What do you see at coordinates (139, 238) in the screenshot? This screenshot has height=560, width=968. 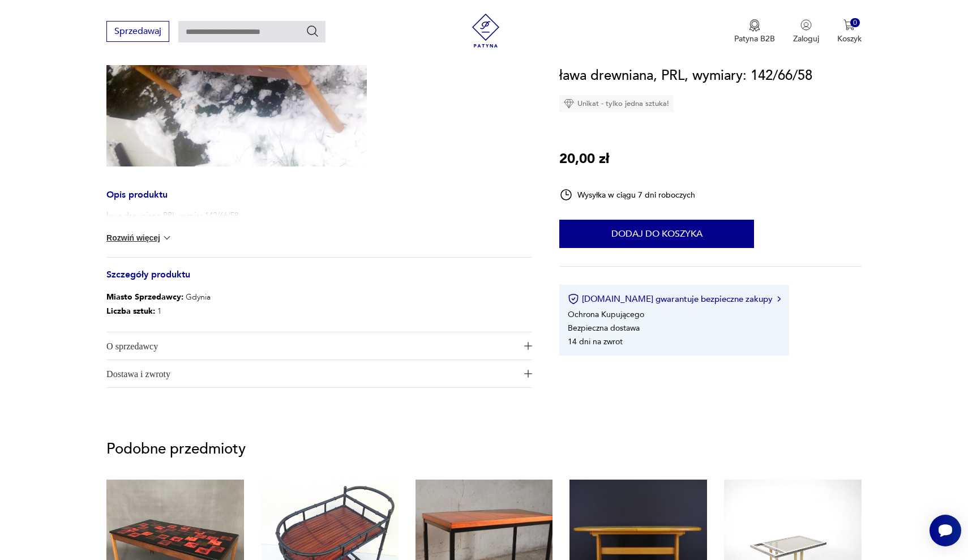 I see `button: Rozwiń więcej` at bounding box center [139, 238].